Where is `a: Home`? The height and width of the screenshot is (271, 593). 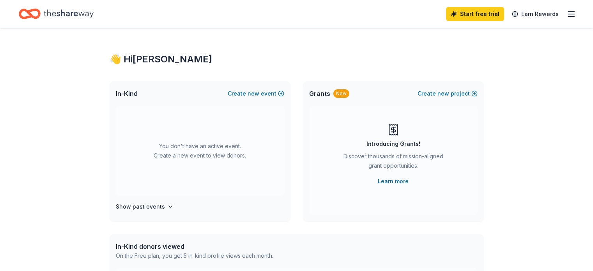
a: Home is located at coordinates (56, 14).